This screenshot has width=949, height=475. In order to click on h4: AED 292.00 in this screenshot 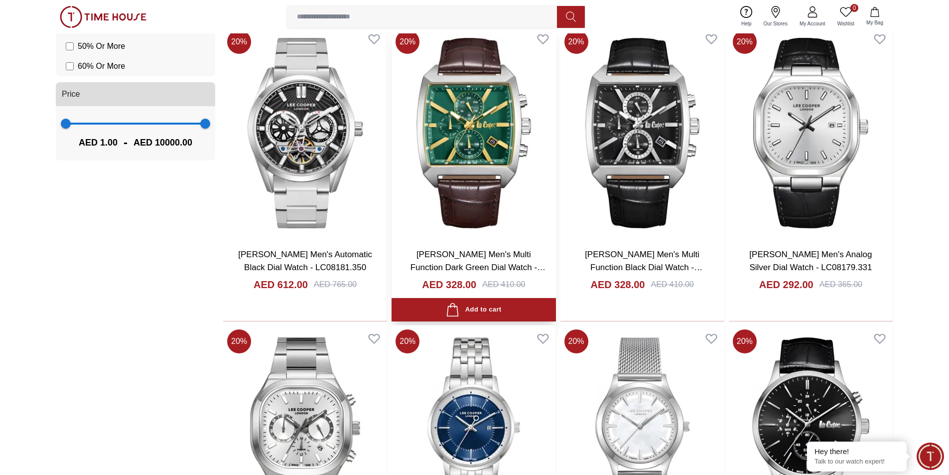, I will do `click(786, 285)`.